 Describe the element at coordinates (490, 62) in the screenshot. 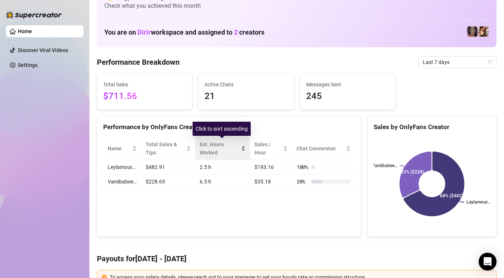

I see `span: calendar` at that location.